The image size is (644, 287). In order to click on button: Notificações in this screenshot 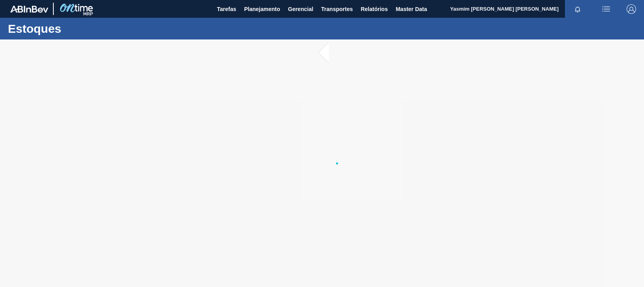, I will do `click(577, 9)`.